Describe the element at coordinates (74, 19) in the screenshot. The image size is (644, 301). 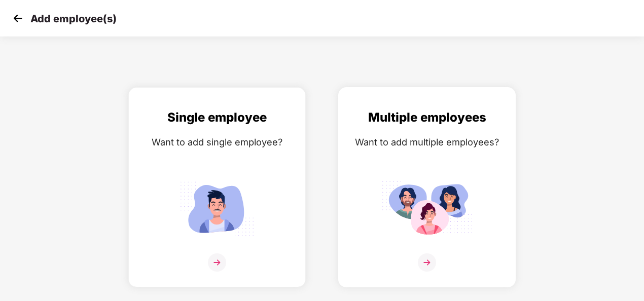
I see `p: Add employee(s)` at that location.